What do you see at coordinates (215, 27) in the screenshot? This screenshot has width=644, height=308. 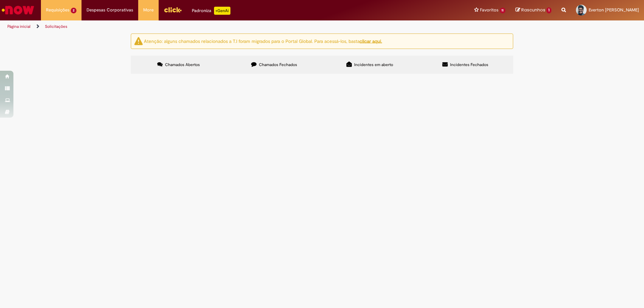 I see `ul: Trilhas de página` at bounding box center [215, 27].